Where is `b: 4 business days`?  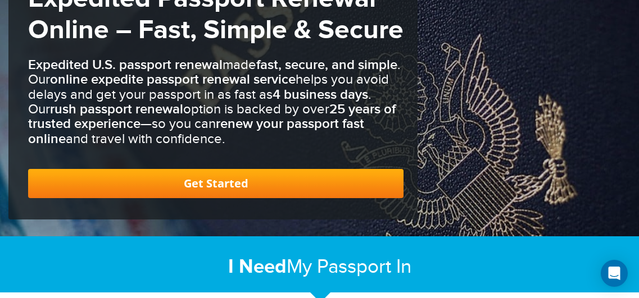 b: 4 business days is located at coordinates (320, 94).